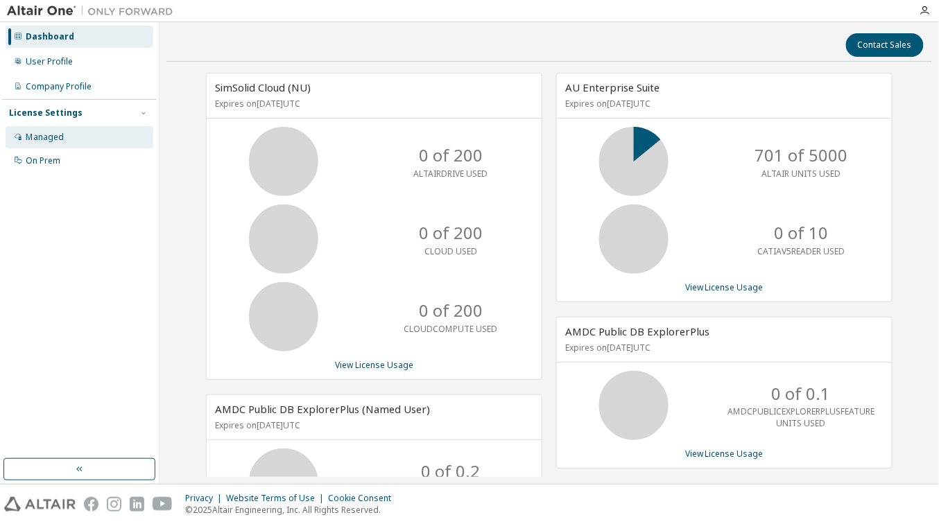 Image resolution: width=939 pixels, height=524 pixels. I want to click on span: AMDC Public DB ExplorerPlus, so click(637, 331).